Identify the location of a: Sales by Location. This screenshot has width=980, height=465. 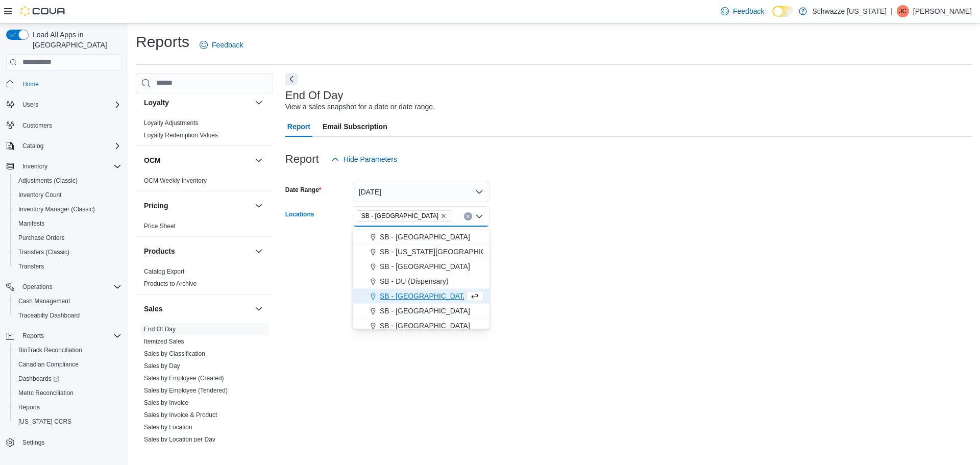
(168, 427).